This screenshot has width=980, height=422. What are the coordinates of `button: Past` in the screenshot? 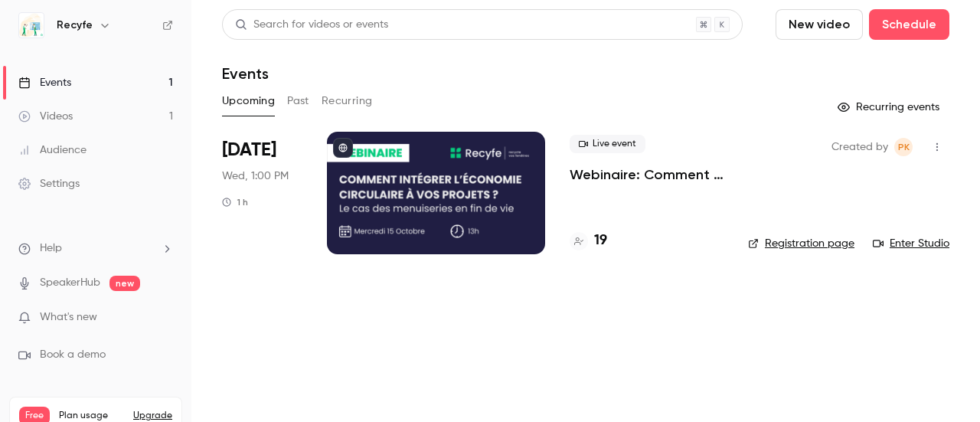 It's located at (298, 101).